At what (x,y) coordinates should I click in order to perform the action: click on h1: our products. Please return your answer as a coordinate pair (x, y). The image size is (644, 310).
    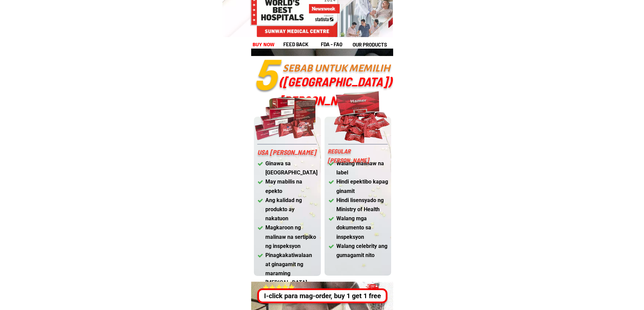
    Looking at the image, I should click on (372, 45).